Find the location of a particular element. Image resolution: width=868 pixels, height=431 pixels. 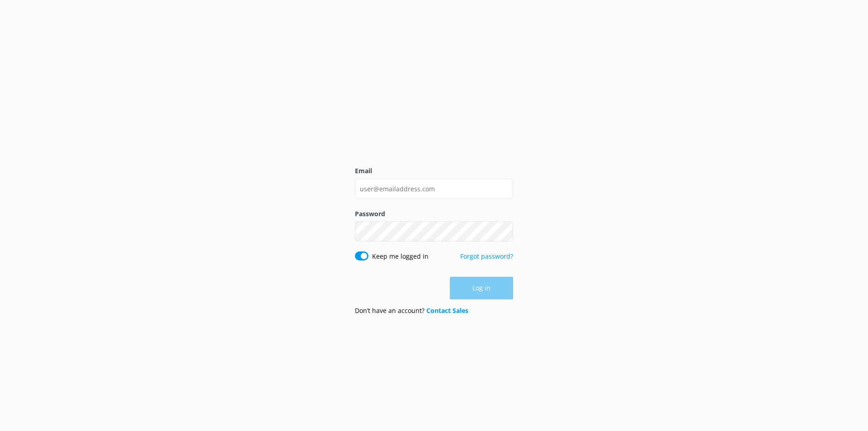

a: Contact Sales is located at coordinates (447, 310).